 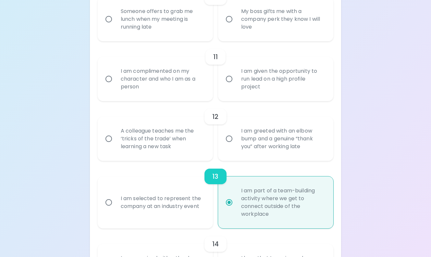 What do you see at coordinates (216, 244) in the screenshot?
I see `h6: 14` at bounding box center [216, 244].